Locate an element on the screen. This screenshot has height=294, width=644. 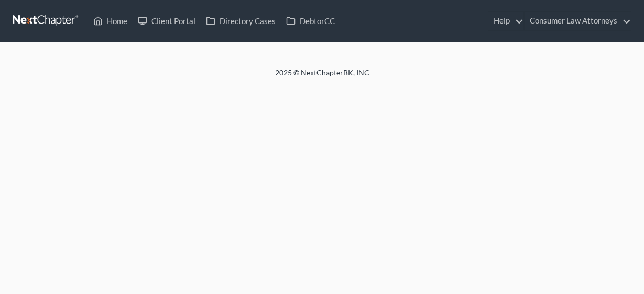
div: 2025 © NextChapterBK, INC is located at coordinates (322, 77).